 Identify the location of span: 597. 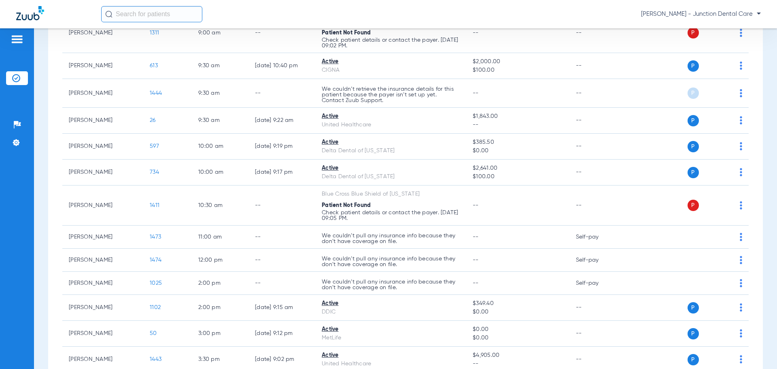
(154, 146).